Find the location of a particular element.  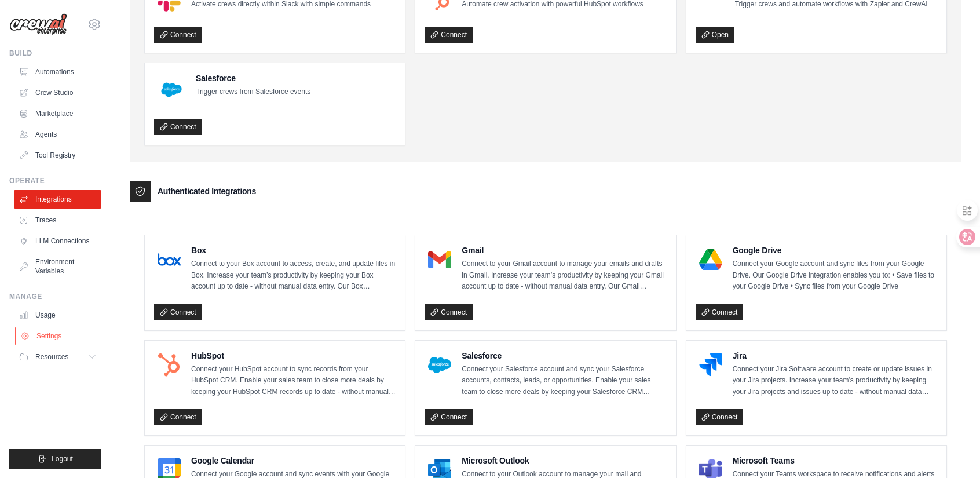

p: Connect your HubSpot account to sync records from your HubSpot CRM. Enable your sales team to clo... is located at coordinates (293, 381).